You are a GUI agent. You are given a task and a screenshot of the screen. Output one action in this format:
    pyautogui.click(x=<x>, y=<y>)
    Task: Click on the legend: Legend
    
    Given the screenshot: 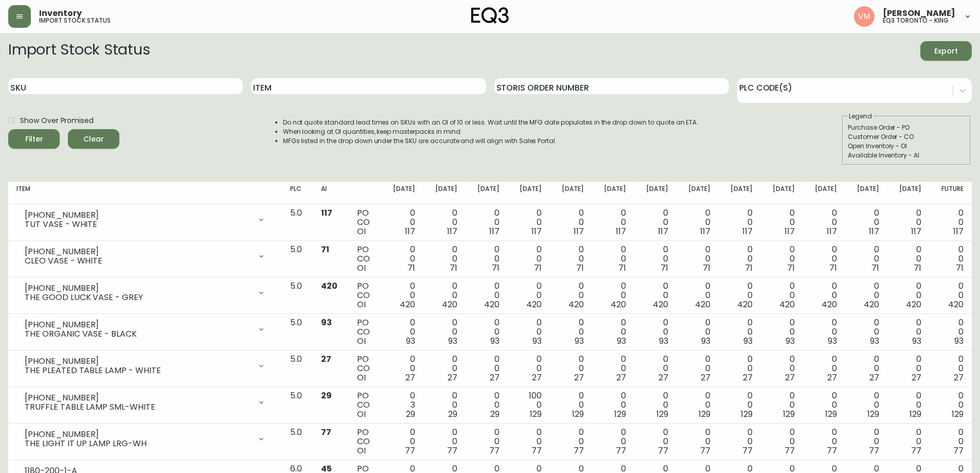 What is the action you would take?
    pyautogui.click(x=860, y=116)
    